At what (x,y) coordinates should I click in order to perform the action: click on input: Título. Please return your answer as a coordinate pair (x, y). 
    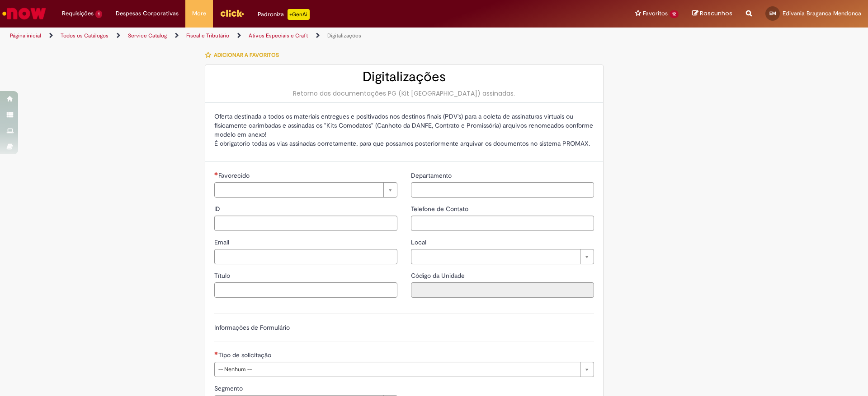
    Looking at the image, I should click on (305, 290).